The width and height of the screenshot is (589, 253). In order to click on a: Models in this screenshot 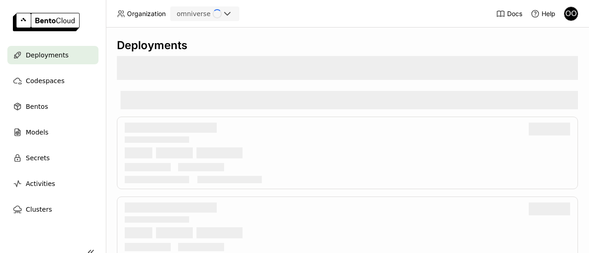, I will do `click(53, 132)`.